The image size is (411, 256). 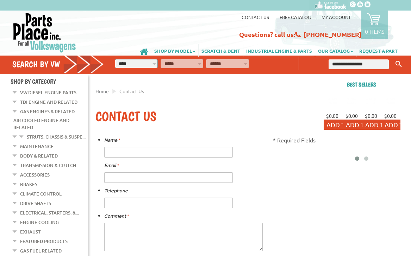 I want to click on span: Home, so click(x=102, y=91).